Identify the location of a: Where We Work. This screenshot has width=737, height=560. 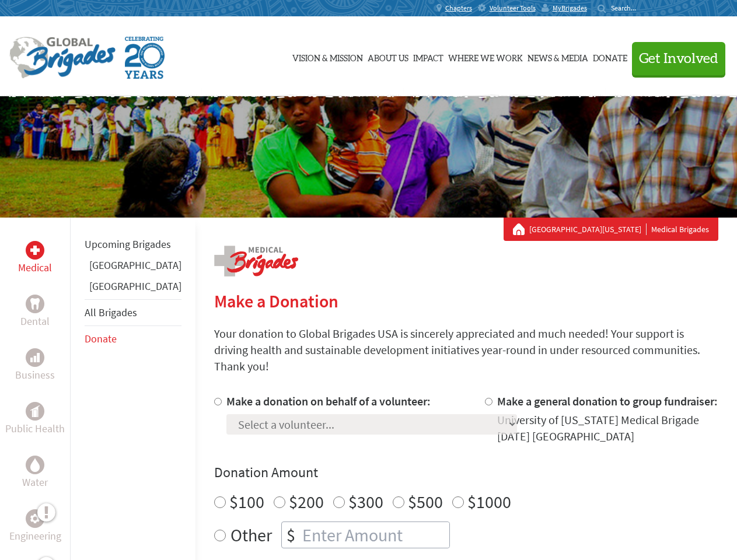
(485, 57).